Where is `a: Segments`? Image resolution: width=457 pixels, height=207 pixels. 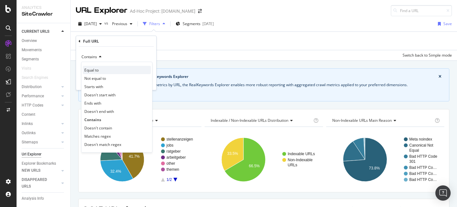 a: Segments is located at coordinates (44, 59).